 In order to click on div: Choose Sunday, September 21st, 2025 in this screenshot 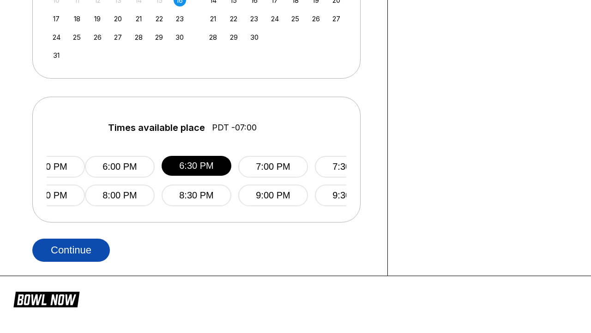, I will do `click(213, 18)`.